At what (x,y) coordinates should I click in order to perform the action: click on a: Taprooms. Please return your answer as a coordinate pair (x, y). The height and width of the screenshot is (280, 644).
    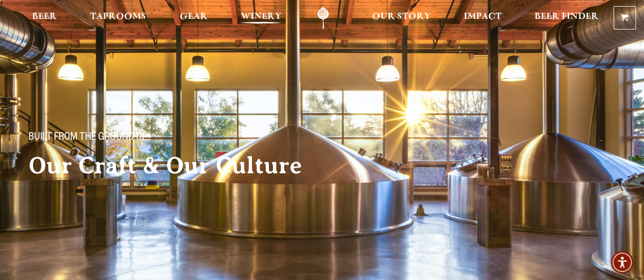
    Looking at the image, I should click on (118, 18).